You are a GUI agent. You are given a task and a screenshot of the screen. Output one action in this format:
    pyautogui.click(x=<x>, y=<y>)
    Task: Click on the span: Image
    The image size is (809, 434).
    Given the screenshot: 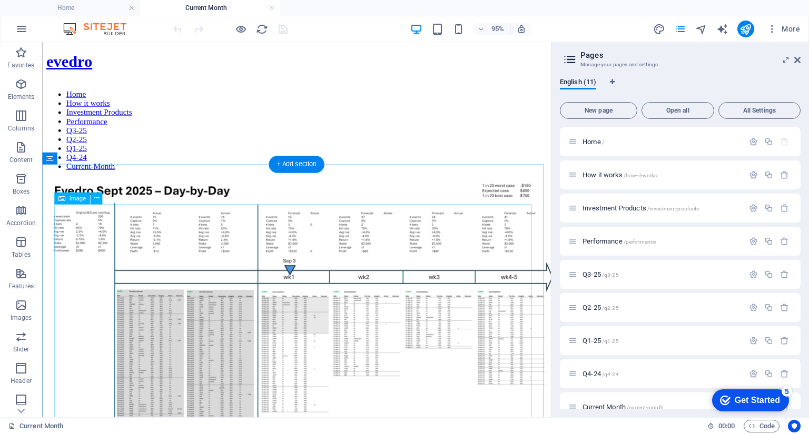 What is the action you would take?
    pyautogui.click(x=77, y=198)
    